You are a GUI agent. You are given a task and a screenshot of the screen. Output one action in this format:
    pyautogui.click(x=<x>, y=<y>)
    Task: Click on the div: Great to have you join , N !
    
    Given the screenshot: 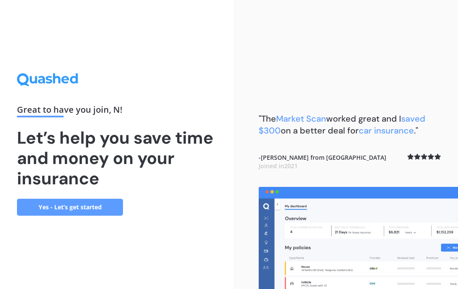 What is the action you would take?
    pyautogui.click(x=117, y=111)
    